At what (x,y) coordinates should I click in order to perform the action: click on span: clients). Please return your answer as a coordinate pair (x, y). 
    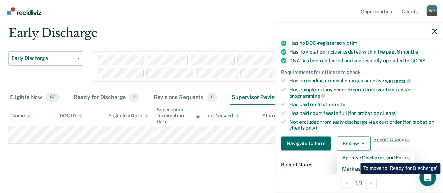
    Looking at the image, I should click on (388, 113).